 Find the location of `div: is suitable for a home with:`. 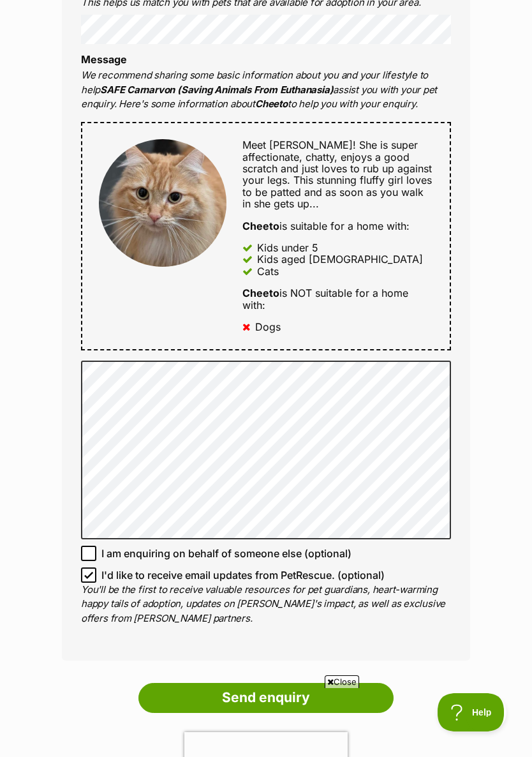

div: is suitable for a home with: is located at coordinates (338, 226).